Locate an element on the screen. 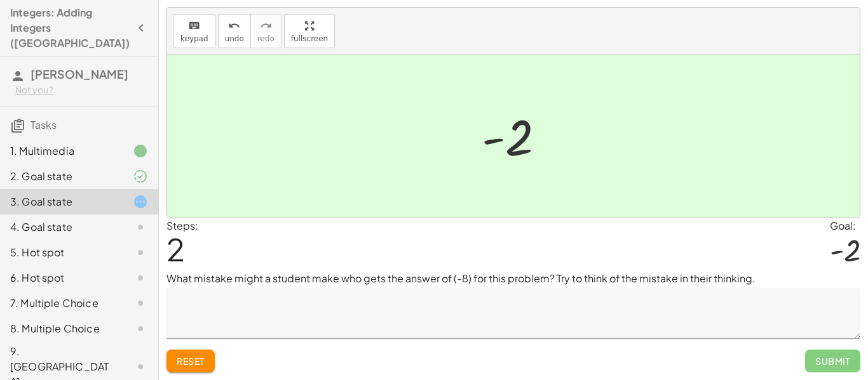 This screenshot has width=868, height=380. div: 4. Goal state is located at coordinates (61, 227).